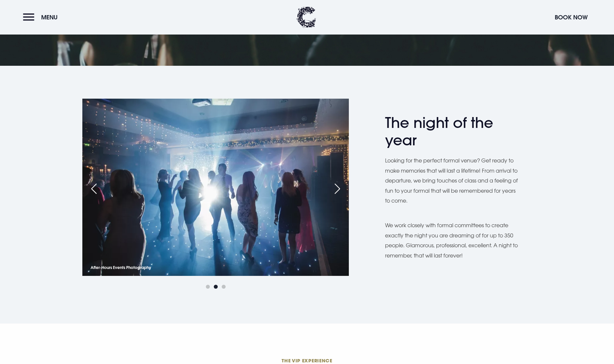 This screenshot has height=364, width=614. Describe the element at coordinates (307, 361) in the screenshot. I see `span: The VIP Experience` at that location.